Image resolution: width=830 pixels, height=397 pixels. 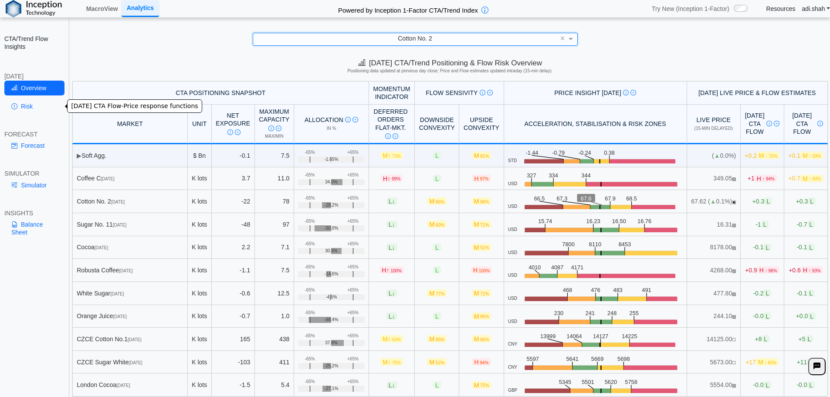 What do you see at coordinates (130, 316) in the screenshot?
I see `div: Orange Juice` at bounding box center [130, 316].